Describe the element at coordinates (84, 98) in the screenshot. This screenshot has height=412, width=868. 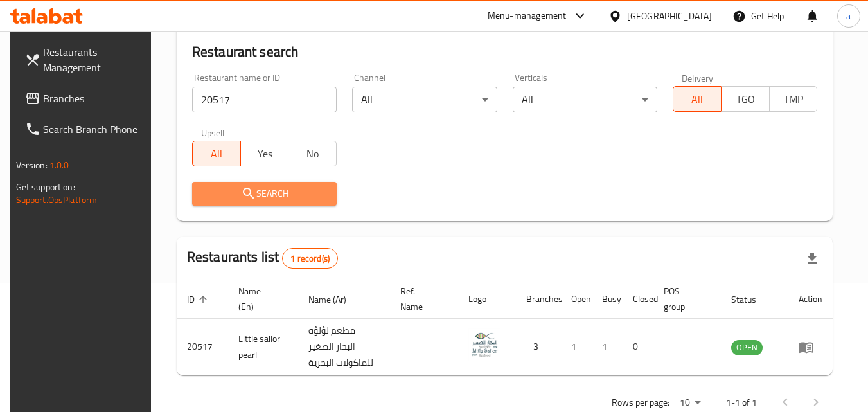
I see `a: Branches` at that location.